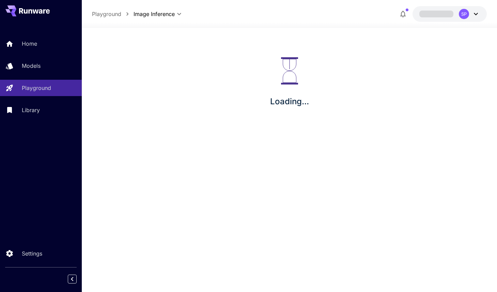 The width and height of the screenshot is (497, 292). What do you see at coordinates (29, 44) in the screenshot?
I see `p: Home` at bounding box center [29, 44].